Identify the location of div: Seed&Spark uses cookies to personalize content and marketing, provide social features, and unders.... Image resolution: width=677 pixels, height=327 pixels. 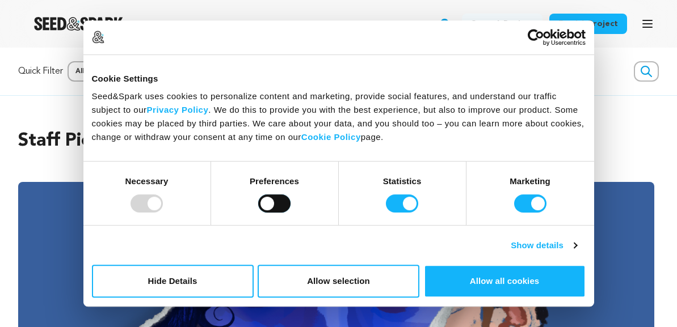
(339, 117).